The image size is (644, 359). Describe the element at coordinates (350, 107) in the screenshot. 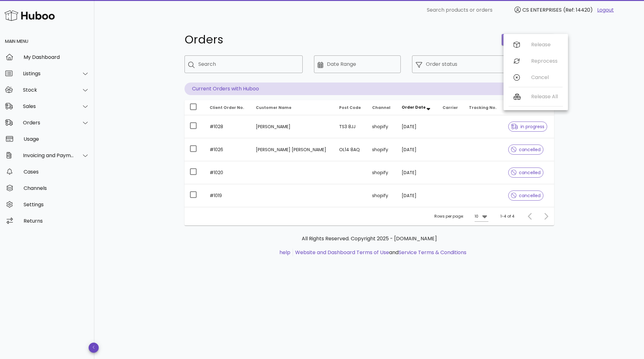

I see `span: Post Code` at that location.